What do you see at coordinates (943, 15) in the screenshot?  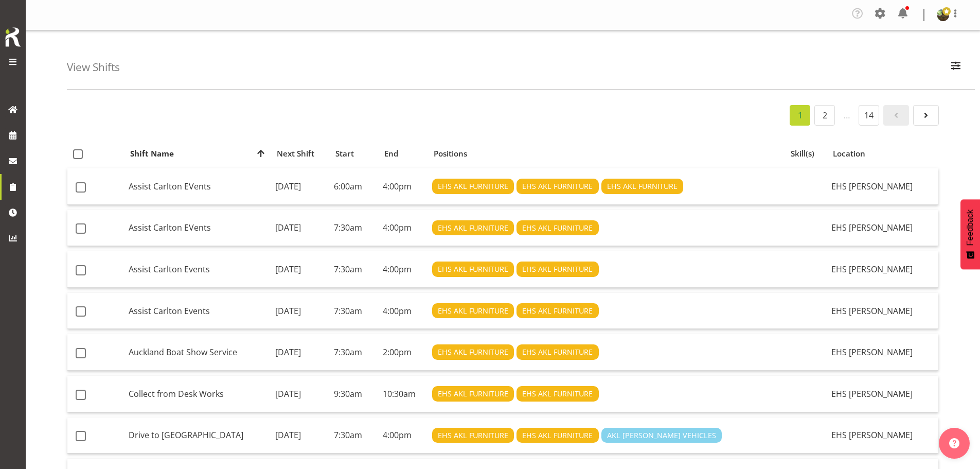 I see `img: filipo-iupelid4dee51ae661687a442d92e36fb44151.png` at bounding box center [943, 15].